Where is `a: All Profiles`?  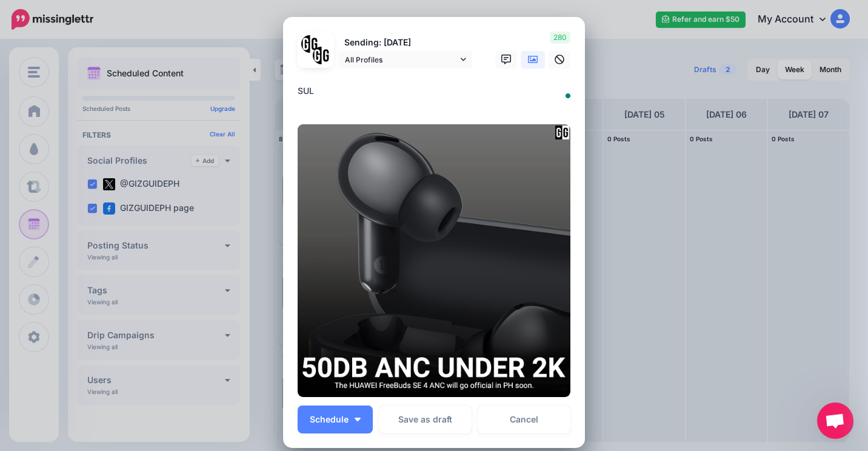
a: All Profiles is located at coordinates (406, 60).